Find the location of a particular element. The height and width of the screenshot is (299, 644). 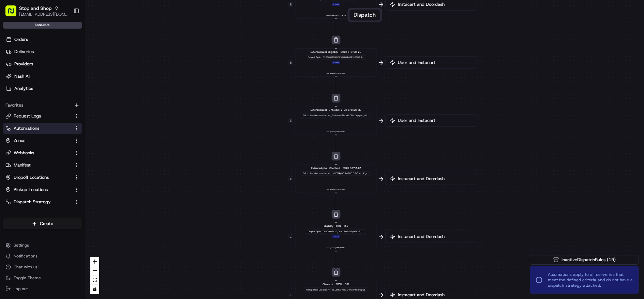

a: 💻API Documentation is located at coordinates (84, 102).